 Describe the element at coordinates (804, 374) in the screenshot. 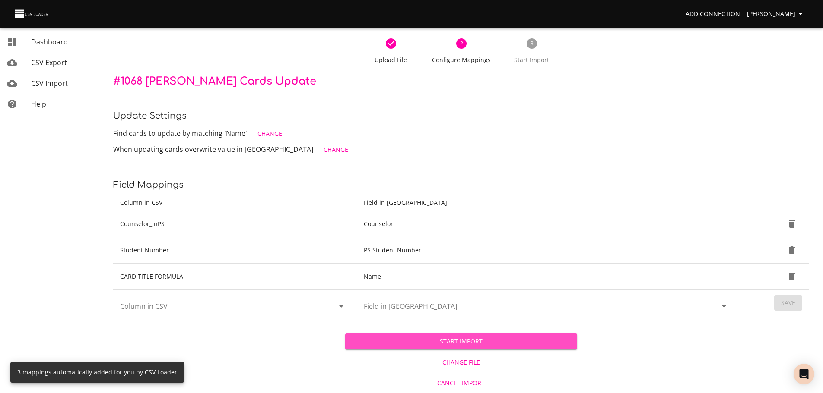

I see `div: Open Intercom Messenger` at that location.